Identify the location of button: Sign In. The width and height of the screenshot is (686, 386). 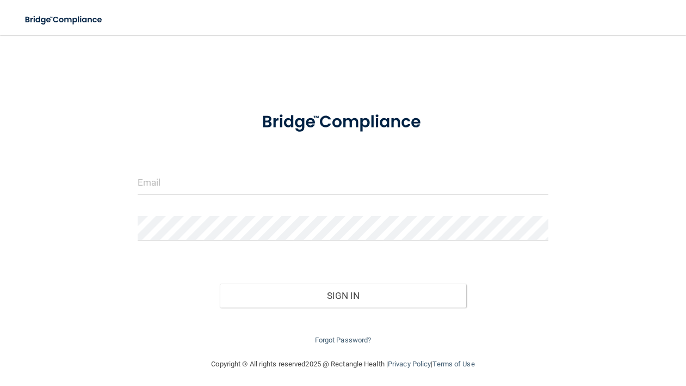
(343, 295).